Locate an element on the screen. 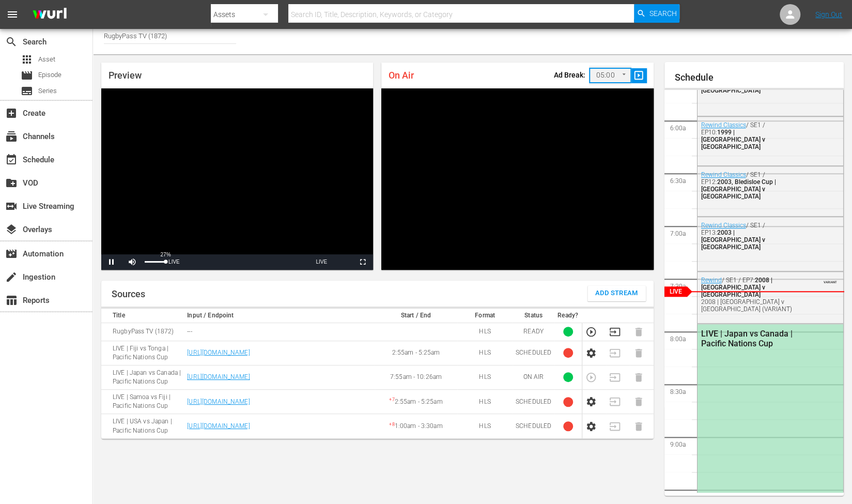  h1: Sources is located at coordinates (128, 294).